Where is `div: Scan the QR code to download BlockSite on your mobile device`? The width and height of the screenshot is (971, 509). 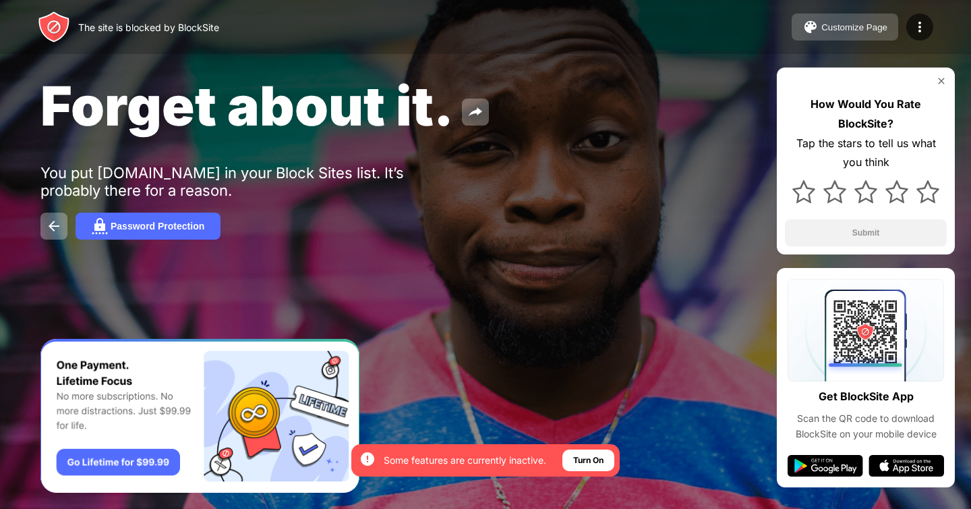 div: Scan the QR code to download BlockSite on your mobile device is located at coordinates (866, 426).